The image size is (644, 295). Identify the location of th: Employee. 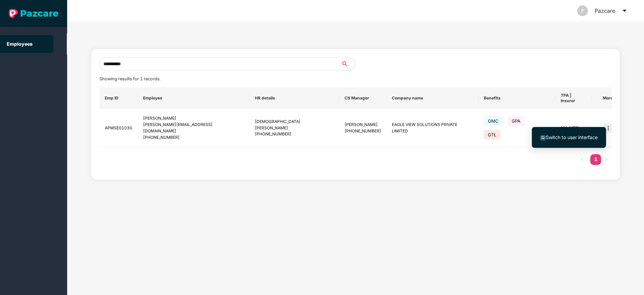
(193, 98).